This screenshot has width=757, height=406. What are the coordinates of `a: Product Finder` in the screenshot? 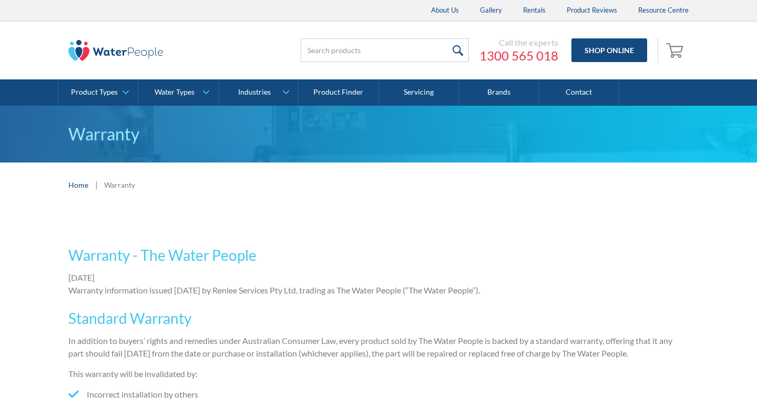 It's located at (339, 93).